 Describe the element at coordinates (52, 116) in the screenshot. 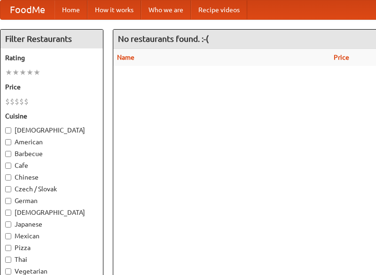

I see `h5: Cuisine` at that location.